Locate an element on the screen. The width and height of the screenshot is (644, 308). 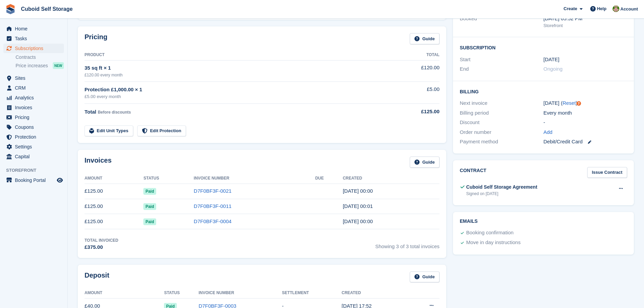
div: Protection £1,000.00 × 1 is located at coordinates (235, 90).